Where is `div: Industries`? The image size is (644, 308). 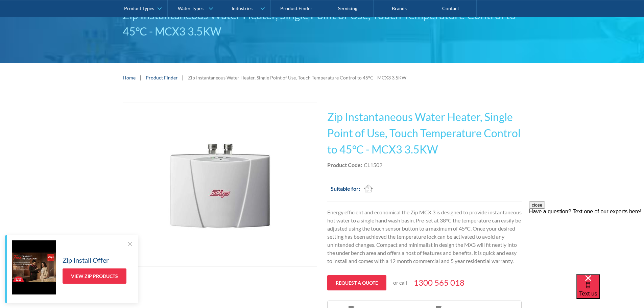 div: Industries is located at coordinates (242, 8).